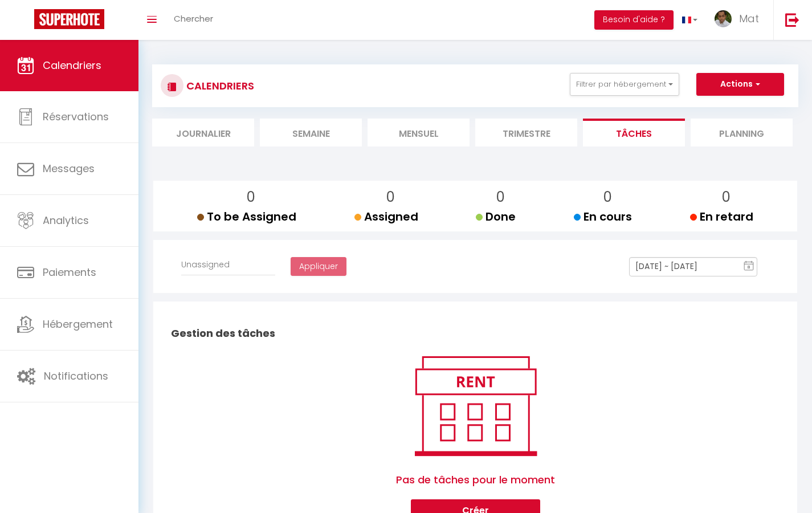  Describe the element at coordinates (219, 85) in the screenshot. I see `h3: CALENDRIERS` at that location.